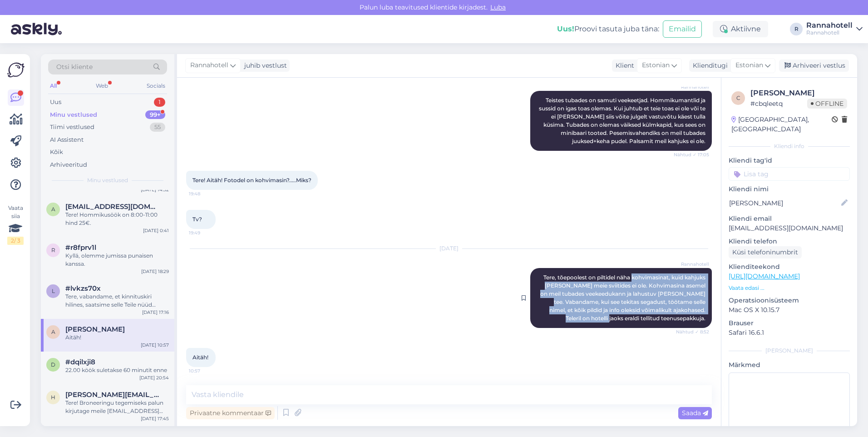  I want to click on div: Kliendi info, so click(789, 146).